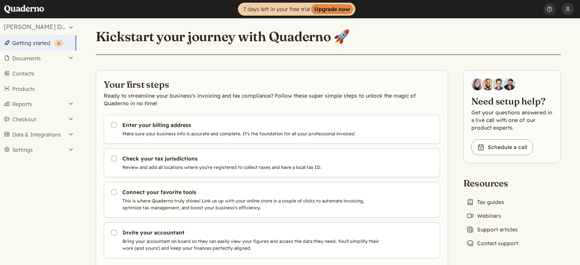  I want to click on h3: Invite your accountant, so click(253, 233).